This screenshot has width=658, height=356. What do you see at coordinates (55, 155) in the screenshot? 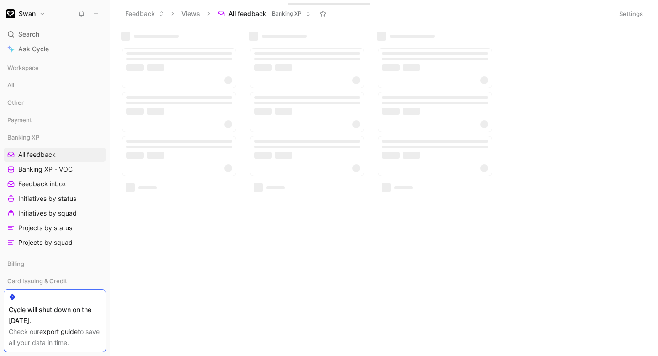
I see `a: All feedback` at bounding box center [55, 155].